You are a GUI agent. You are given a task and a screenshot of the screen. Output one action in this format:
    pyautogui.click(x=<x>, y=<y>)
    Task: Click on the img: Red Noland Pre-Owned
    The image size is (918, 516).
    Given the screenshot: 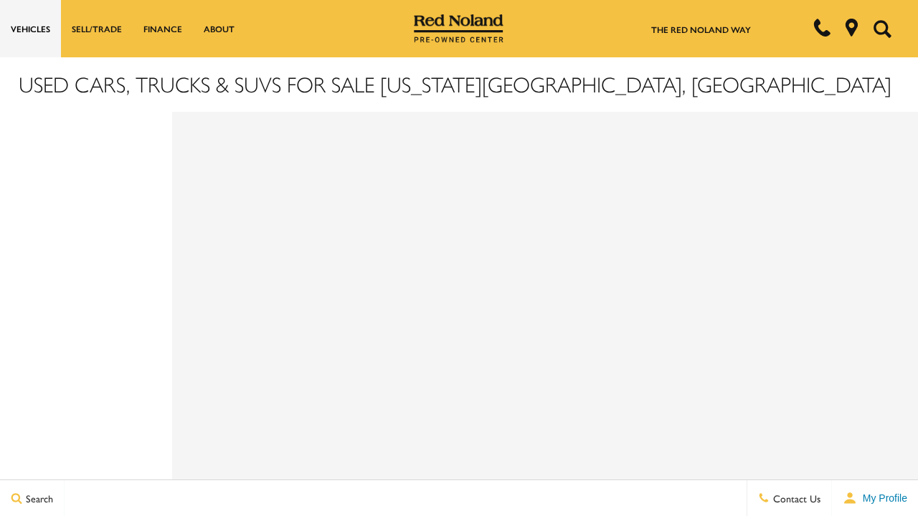 What is the action you would take?
    pyautogui.click(x=459, y=29)
    